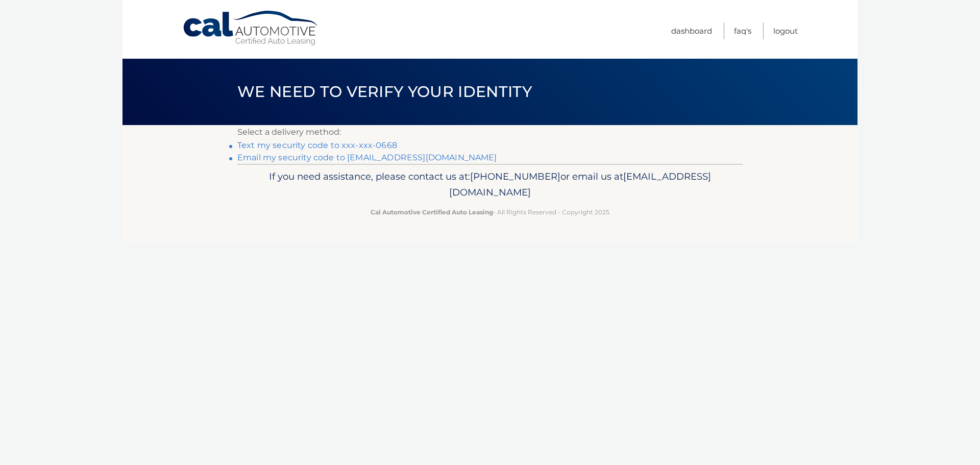 This screenshot has width=980, height=465. Describe the element at coordinates (490, 212) in the screenshot. I see `p: - All Rights Reserved - Copyright 2025` at that location.